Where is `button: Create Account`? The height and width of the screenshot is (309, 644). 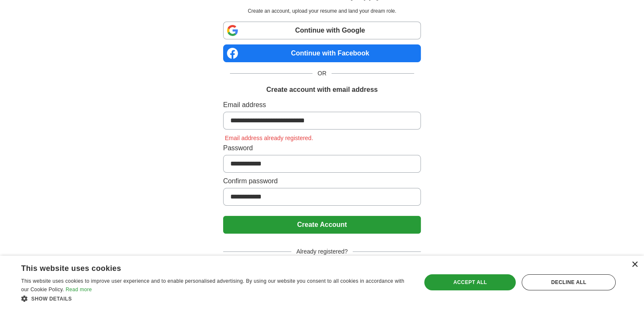
button: Create Account is located at coordinates (322, 225).